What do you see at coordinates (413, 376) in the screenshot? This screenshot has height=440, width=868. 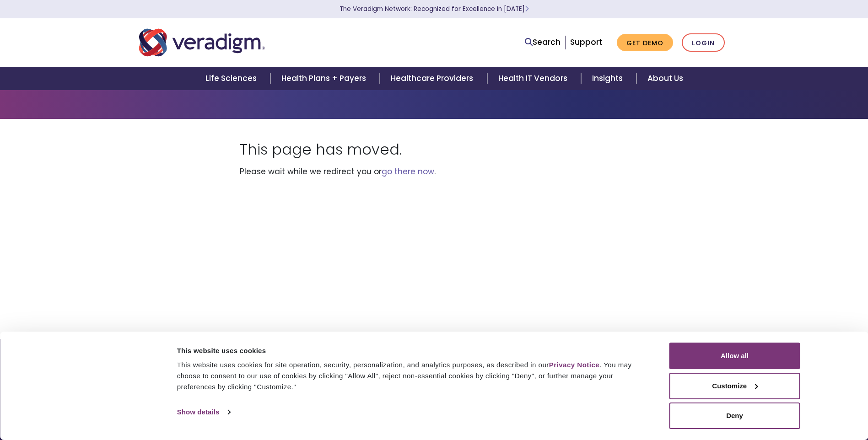 I see `div: This website uses cookies for site operation, security, personalization, and analytics purposes, ...` at bounding box center [413, 376].